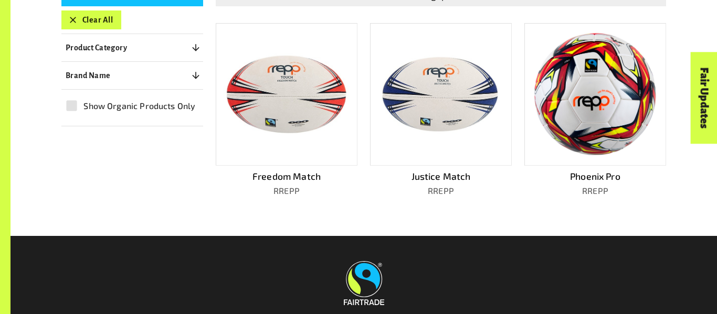 The height and width of the screenshot is (314, 717). What do you see at coordinates (595, 110) in the screenshot?
I see `a: Phoenix ProRREPP` at bounding box center [595, 110].